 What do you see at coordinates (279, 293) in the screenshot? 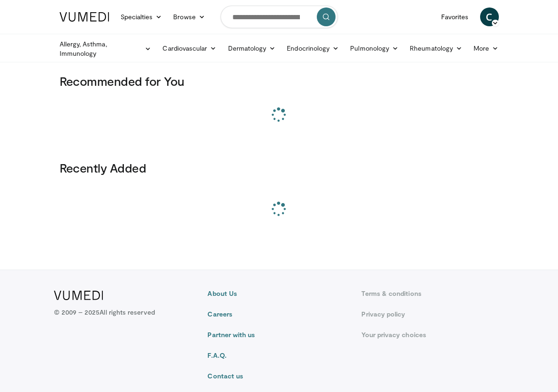
I see `a: About Us` at bounding box center [279, 293].